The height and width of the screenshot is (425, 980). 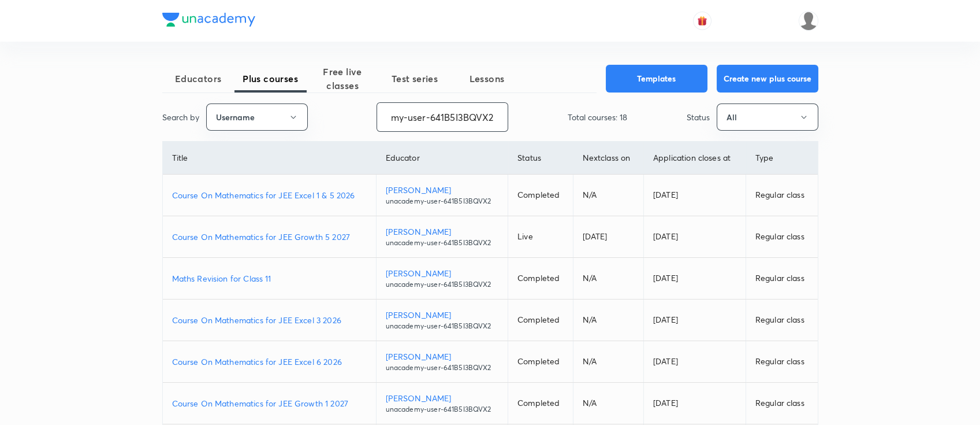 What do you see at coordinates (269, 361) in the screenshot?
I see `a: Course On Mathematics for JEE Excel 6 2026` at bounding box center [269, 361].